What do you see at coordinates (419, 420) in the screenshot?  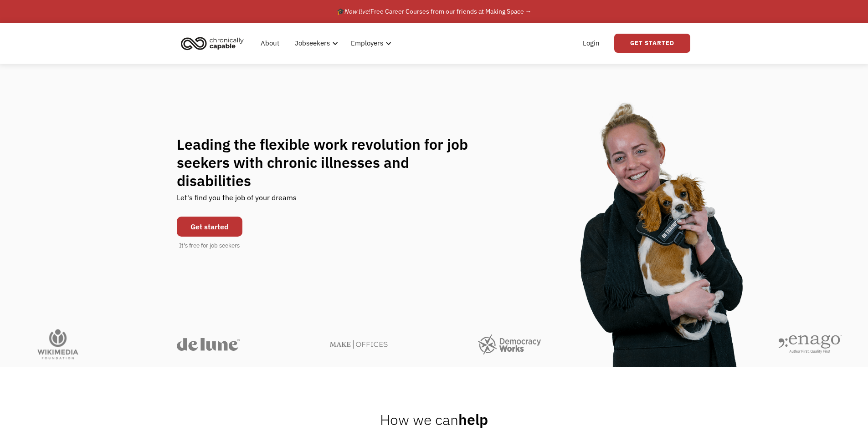 I see `span: How we can` at bounding box center [419, 420].